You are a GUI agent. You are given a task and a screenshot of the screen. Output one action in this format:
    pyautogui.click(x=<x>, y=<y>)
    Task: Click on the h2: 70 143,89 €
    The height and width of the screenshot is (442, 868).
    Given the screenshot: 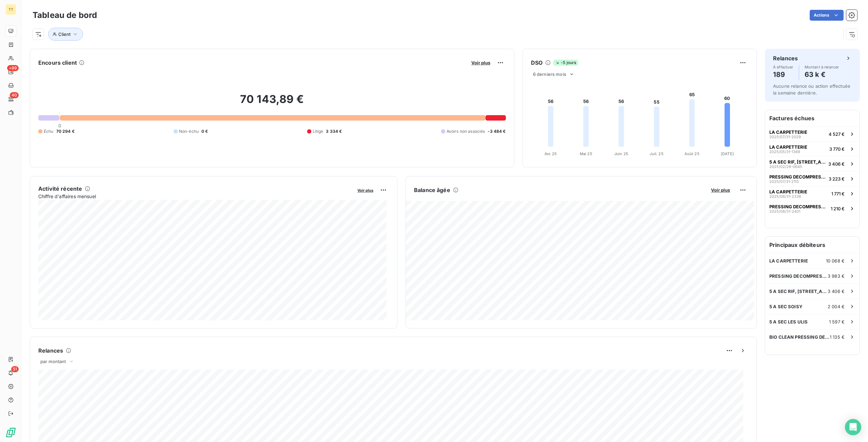 What is the action you would take?
    pyautogui.click(x=272, y=103)
    